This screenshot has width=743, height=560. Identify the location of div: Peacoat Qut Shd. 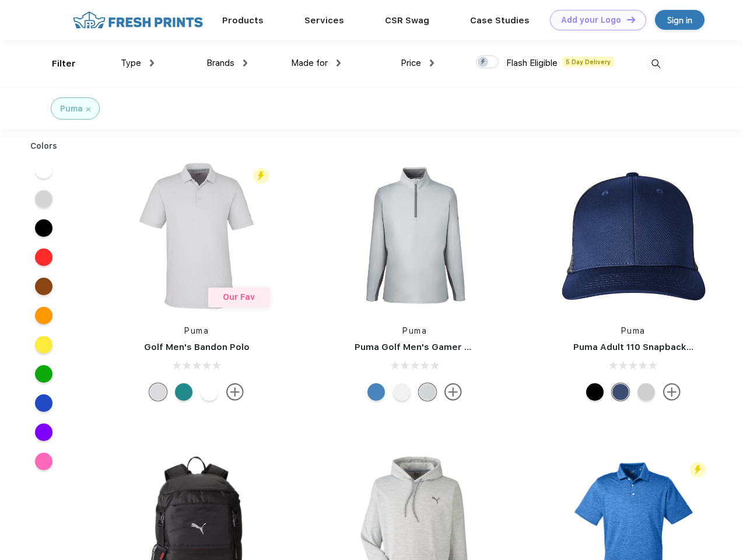
(620, 392).